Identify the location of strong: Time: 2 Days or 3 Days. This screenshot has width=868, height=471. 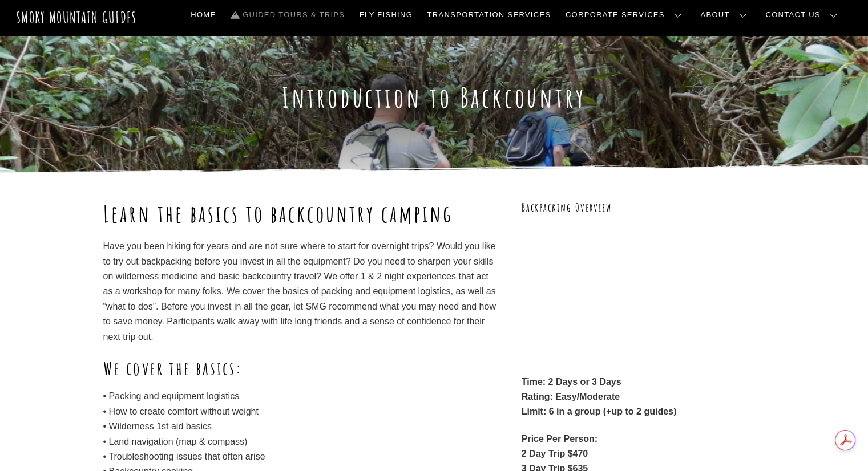
(572, 382).